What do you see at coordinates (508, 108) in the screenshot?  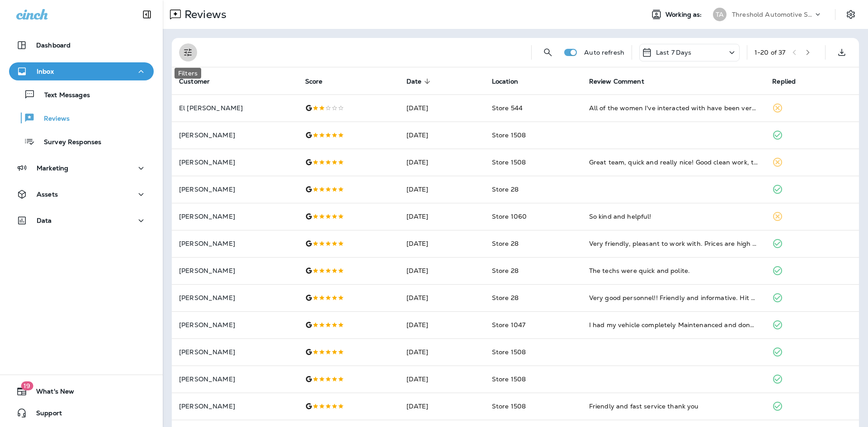 I see `span: Store 544` at bounding box center [508, 108].